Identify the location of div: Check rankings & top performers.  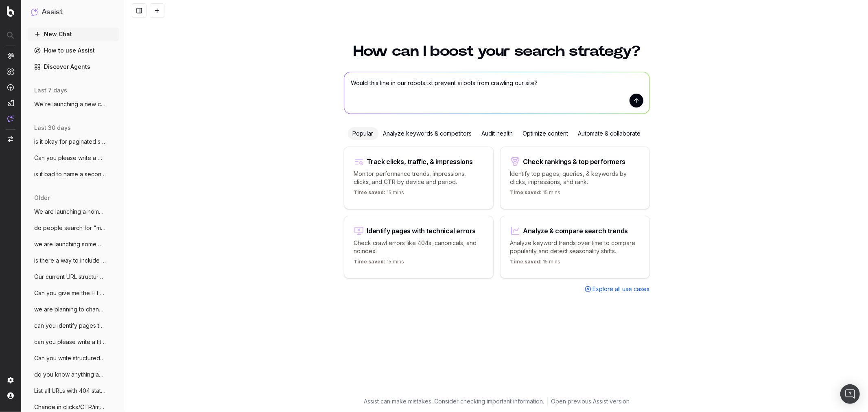
(575, 162).